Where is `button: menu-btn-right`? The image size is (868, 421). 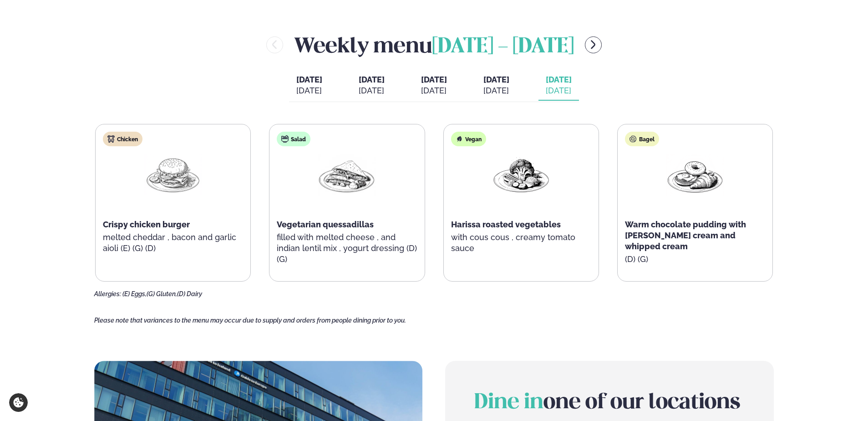 button: menu-btn-right is located at coordinates (593, 45).